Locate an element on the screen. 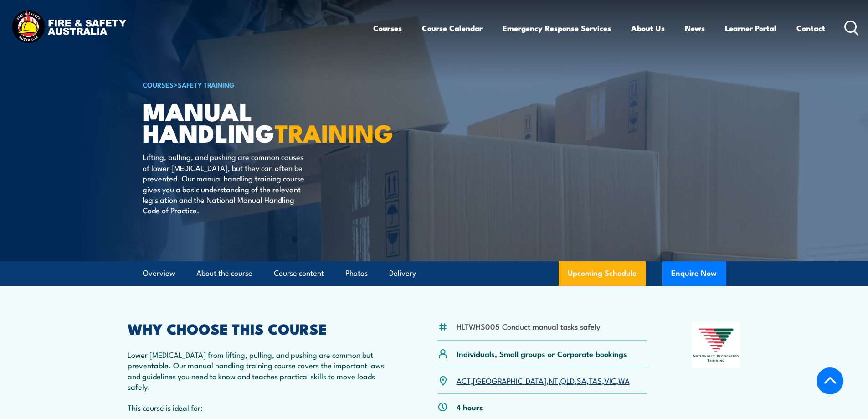  a: ACT is located at coordinates (464, 380).